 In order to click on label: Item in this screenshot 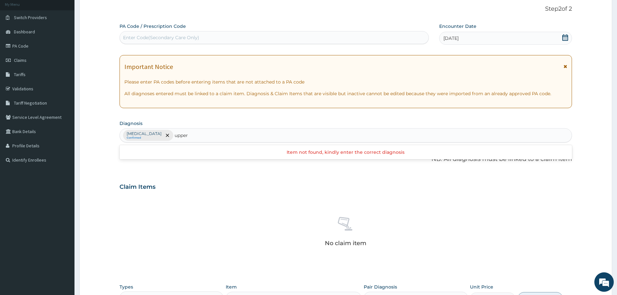, I will do `click(231, 287)`.